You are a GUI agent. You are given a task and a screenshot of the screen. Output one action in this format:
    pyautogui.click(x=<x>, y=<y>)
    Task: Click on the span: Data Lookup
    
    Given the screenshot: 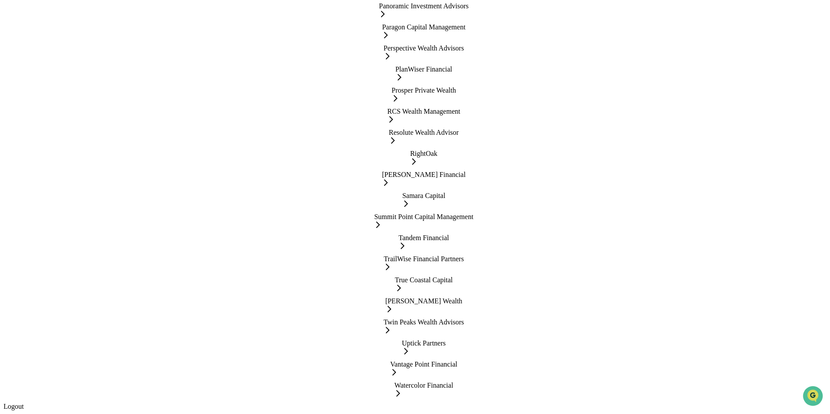 What is the action you would take?
    pyautogui.click(x=36, y=132)
    